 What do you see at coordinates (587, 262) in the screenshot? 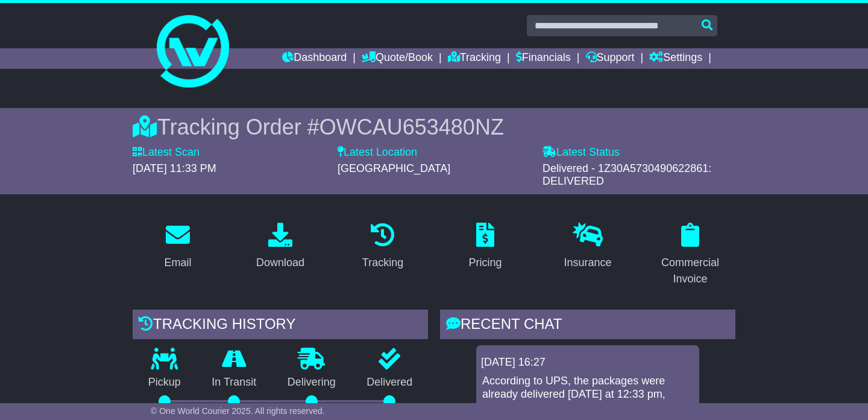
I see `div: Insurance` at bounding box center [587, 262].